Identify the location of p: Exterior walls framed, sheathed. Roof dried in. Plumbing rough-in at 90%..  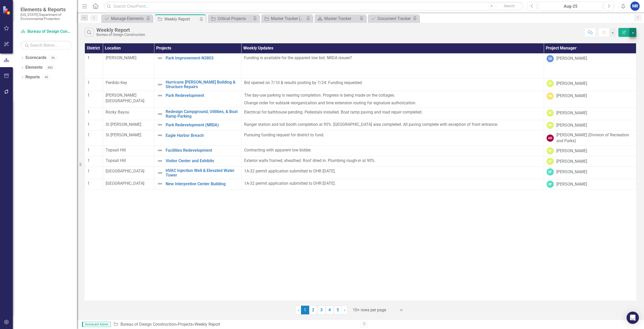
(392, 160).